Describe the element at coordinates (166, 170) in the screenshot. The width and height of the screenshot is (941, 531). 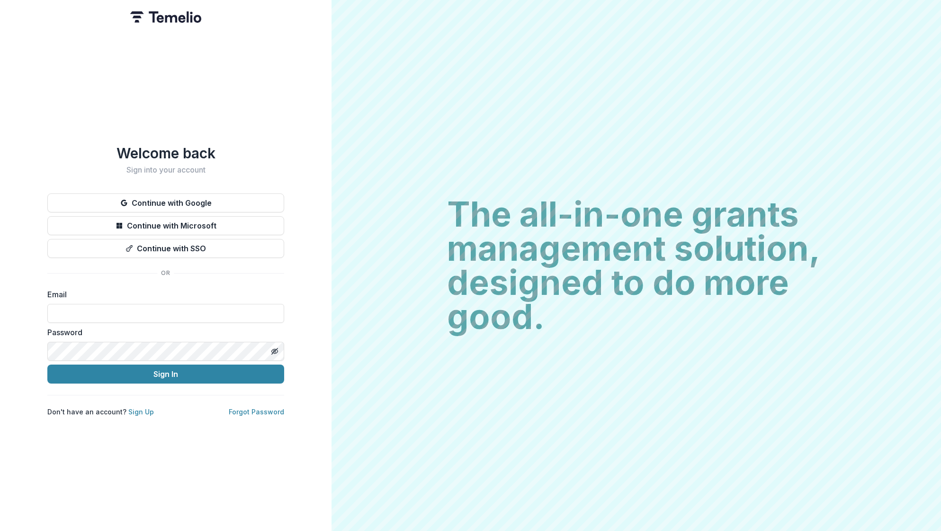
I see `h2: Sign into your account` at that location.